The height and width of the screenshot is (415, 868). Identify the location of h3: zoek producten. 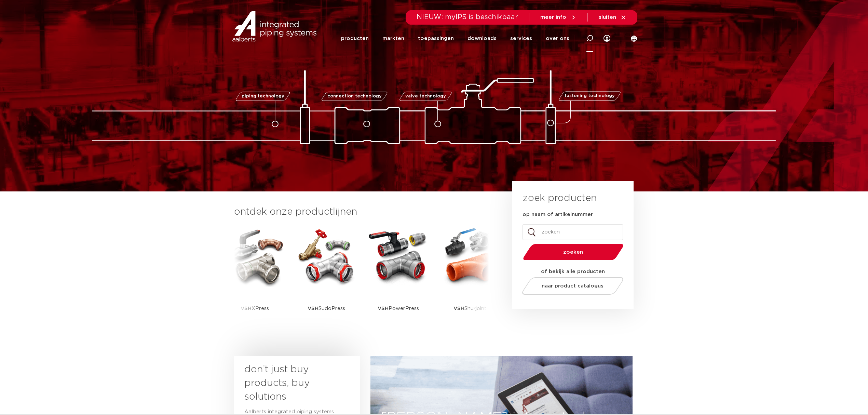
(559, 198).